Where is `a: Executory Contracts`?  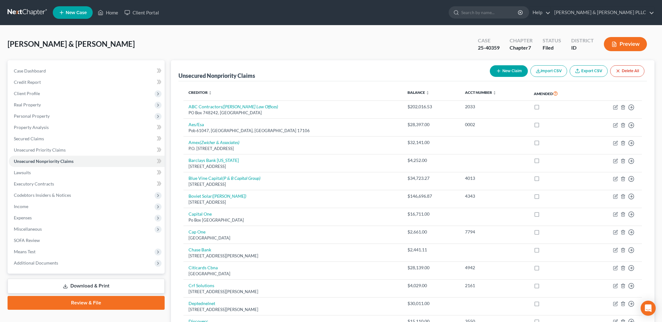
a: Executory Contracts is located at coordinates (87, 184).